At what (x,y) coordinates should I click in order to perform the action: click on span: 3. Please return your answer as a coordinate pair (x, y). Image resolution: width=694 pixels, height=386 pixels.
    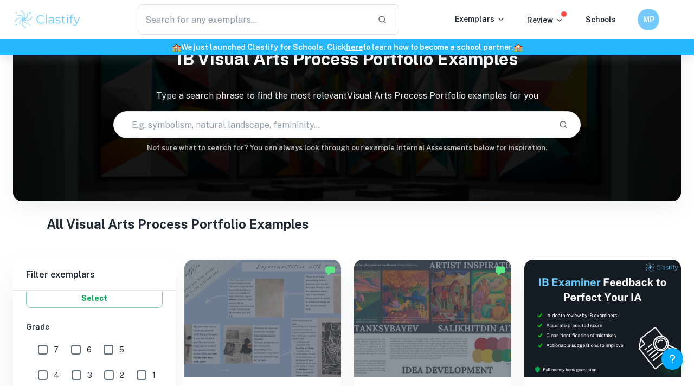
    Looking at the image, I should click on (89, 375).